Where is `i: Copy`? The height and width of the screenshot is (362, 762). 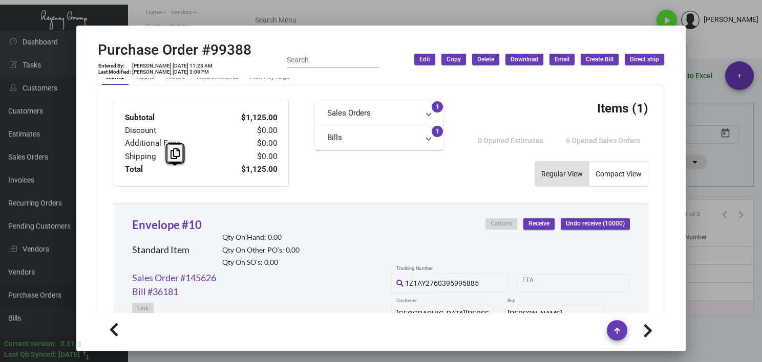
i: Copy is located at coordinates (175, 154).